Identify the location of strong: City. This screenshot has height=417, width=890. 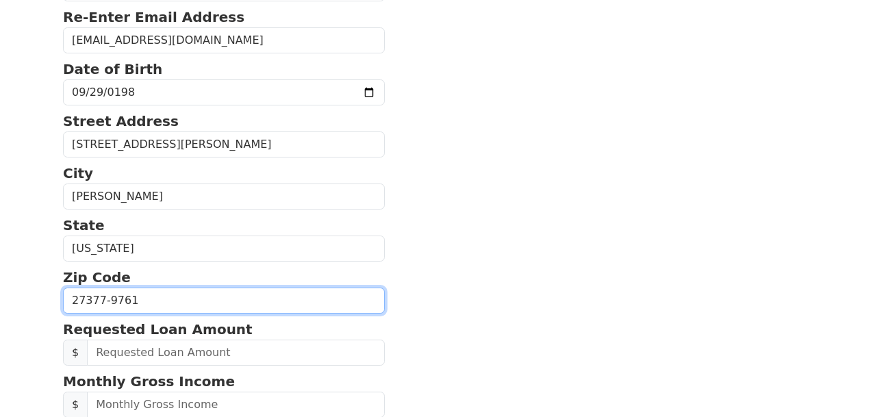
(78, 173).